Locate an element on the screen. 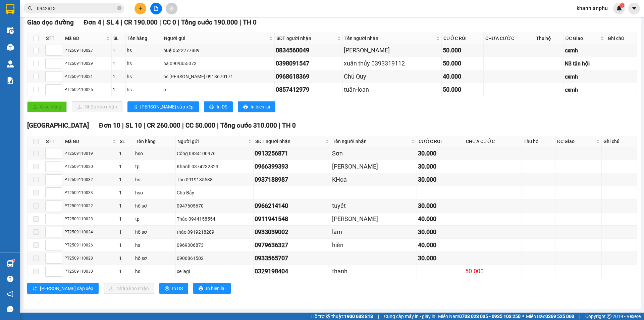  span: close-circle is located at coordinates (119, 8).